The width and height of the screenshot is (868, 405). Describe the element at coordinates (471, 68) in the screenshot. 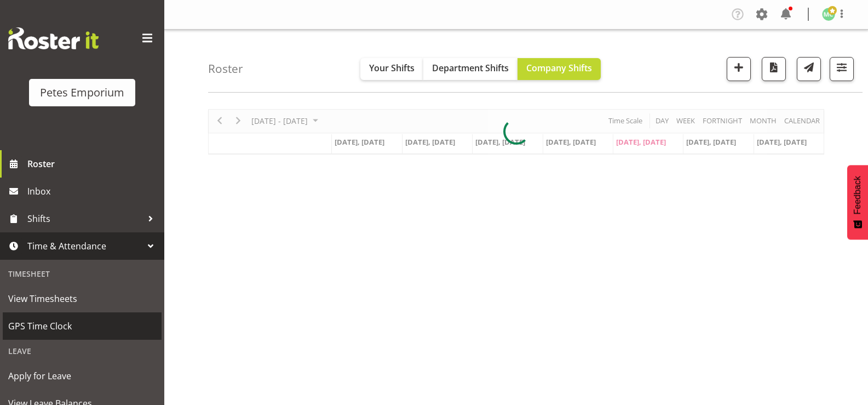

I see `span: Department Shifts` at that location.